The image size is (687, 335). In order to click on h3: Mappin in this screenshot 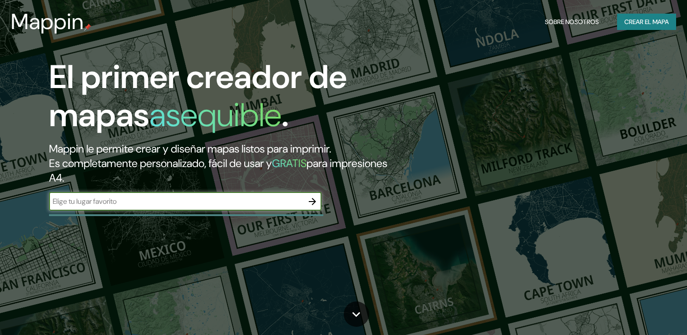, I will do `click(47, 22)`.